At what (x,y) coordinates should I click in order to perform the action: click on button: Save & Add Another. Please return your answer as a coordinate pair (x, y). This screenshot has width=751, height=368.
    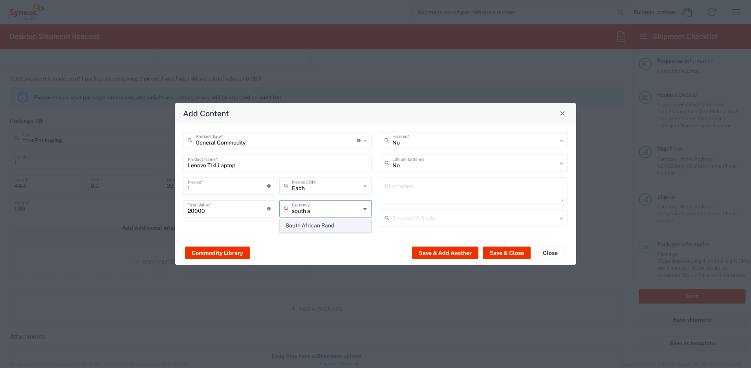
    Looking at the image, I should click on (445, 253).